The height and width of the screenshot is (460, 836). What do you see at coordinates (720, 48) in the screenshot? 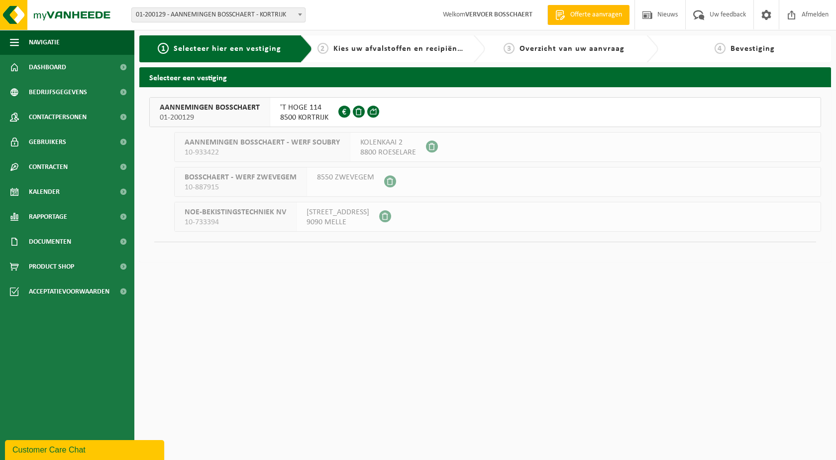
I see `span: 4` at bounding box center [720, 48].